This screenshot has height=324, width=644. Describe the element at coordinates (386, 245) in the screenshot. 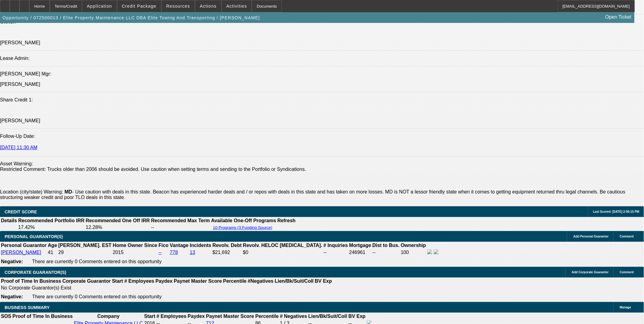

I see `b: Dist to Bus.` at that location.